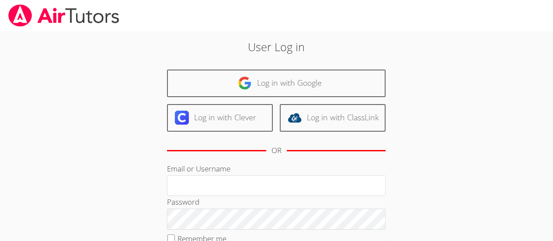  I want to click on img: classlink-logo-d6bb404cc1216ec64c9a2012d9dc4662098be43eaf13dc465df04b49fa7ab582.svg, so click(294, 117).